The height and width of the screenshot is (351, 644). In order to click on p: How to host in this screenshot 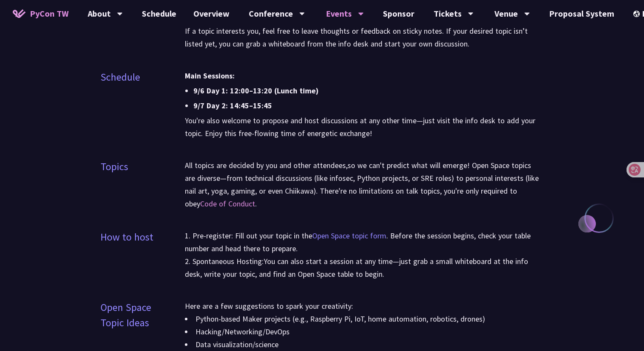, I will do `click(127, 237)`.